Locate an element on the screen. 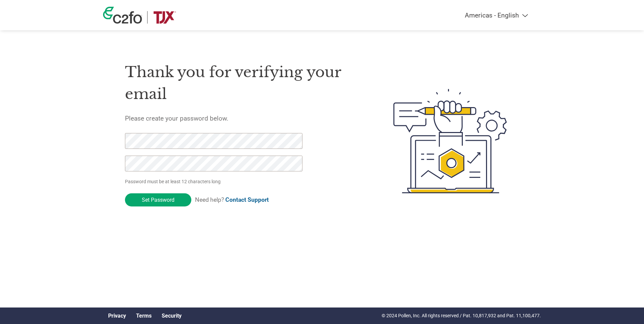 This screenshot has width=644, height=324. p: Password must be at least 12 characters long is located at coordinates (215, 181).